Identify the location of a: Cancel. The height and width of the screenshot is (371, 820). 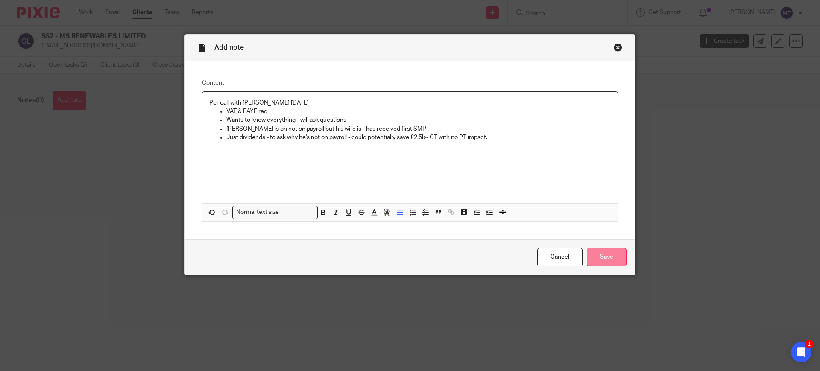
(560, 257).